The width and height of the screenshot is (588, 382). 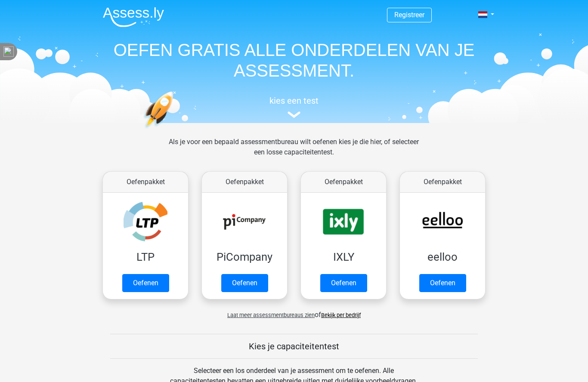 What do you see at coordinates (294, 106) in the screenshot?
I see `a: kies een test` at bounding box center [294, 106].